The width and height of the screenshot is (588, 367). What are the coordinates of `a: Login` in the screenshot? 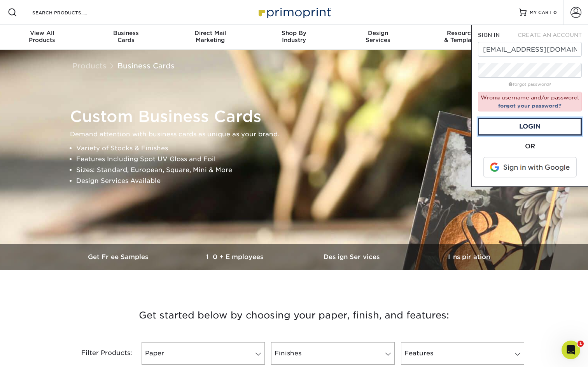 It's located at (530, 127).